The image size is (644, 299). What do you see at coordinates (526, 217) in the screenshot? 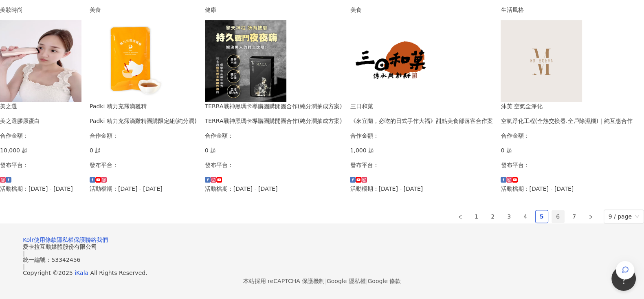
I see `a: 4` at bounding box center [526, 217].